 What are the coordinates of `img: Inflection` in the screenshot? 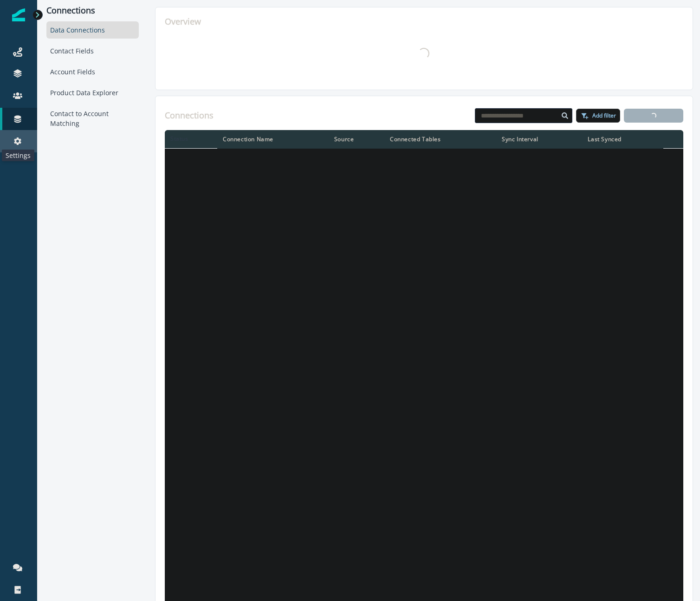 It's located at (18, 15).